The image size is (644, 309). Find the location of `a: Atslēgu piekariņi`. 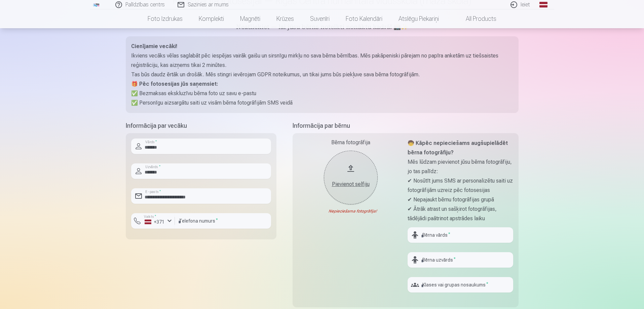

a: Atslēgu piekariņi is located at coordinates (419, 19).